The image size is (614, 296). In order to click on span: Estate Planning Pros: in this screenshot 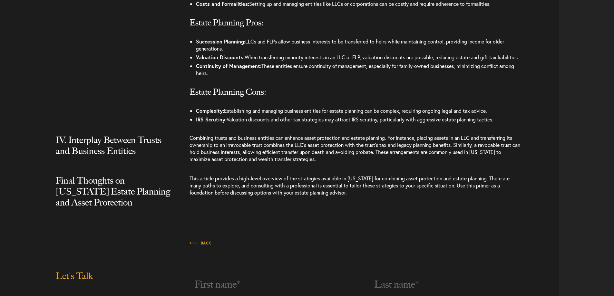, I will do `click(227, 23)`.